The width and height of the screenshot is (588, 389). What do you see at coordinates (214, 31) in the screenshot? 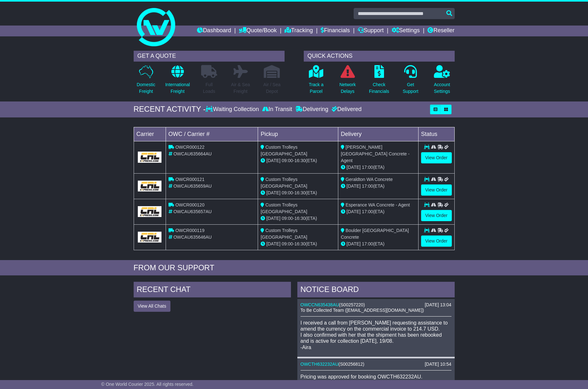
I see `a: Dashboard` at bounding box center [214, 31].